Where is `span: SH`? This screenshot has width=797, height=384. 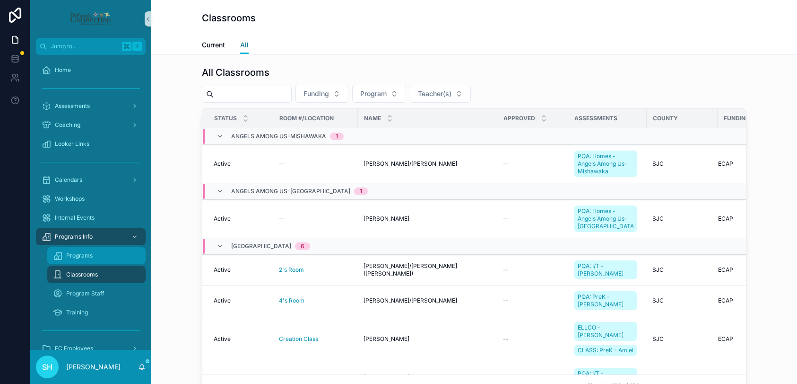 span: SH is located at coordinates (47, 366).